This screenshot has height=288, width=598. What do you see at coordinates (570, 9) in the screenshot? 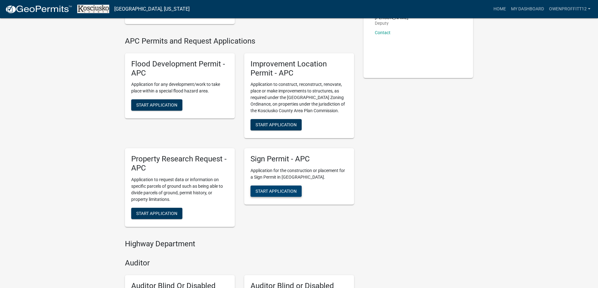
I see `a: OwenProffitt12` at bounding box center [570, 9].